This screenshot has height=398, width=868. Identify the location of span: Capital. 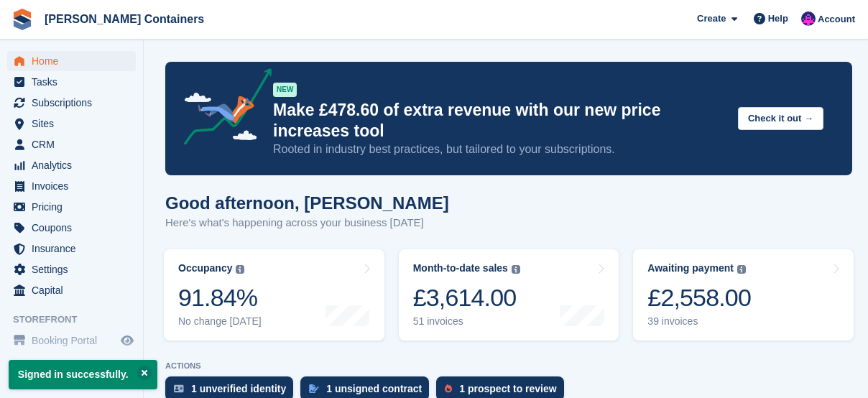
(74, 290).